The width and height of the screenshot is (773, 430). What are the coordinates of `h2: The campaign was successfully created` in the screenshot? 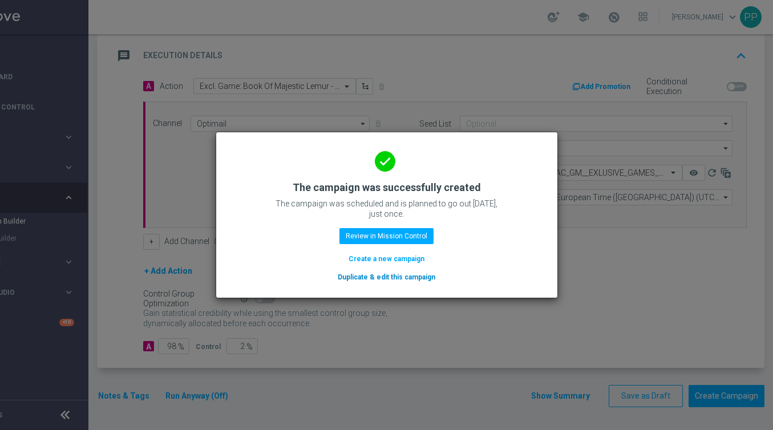 It's located at (387, 188).